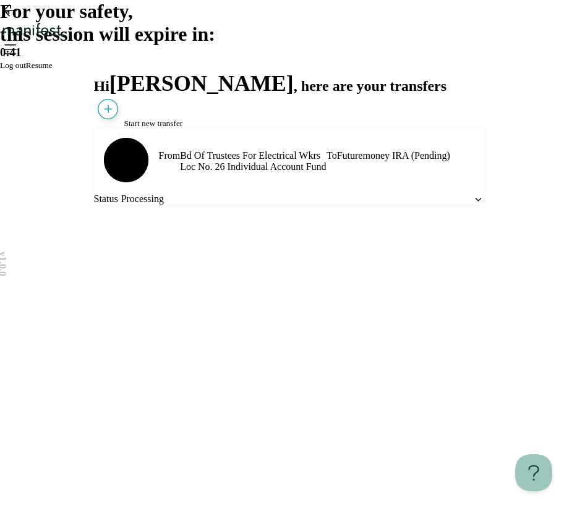 The height and width of the screenshot is (516, 577). What do you see at coordinates (253, 161) in the screenshot?
I see `span: Bd Of Trustees For Electrical Wkrs Loc No. 26 Individual Account Fund` at bounding box center [253, 161].